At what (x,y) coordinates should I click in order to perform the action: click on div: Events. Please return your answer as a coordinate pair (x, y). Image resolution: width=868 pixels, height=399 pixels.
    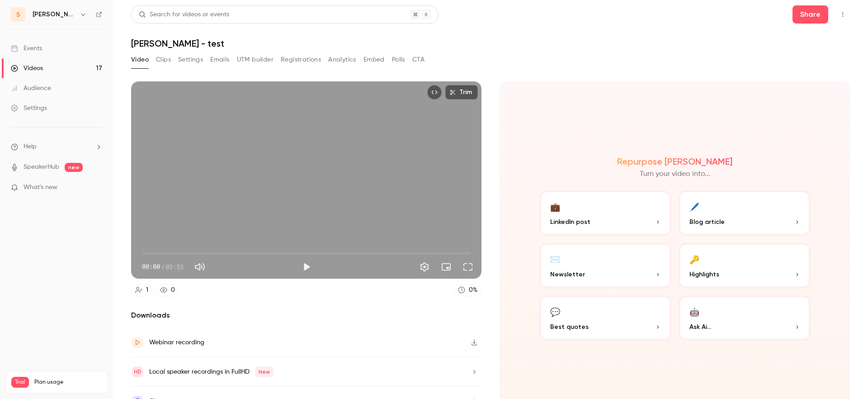
    Looking at the image, I should click on (26, 49).